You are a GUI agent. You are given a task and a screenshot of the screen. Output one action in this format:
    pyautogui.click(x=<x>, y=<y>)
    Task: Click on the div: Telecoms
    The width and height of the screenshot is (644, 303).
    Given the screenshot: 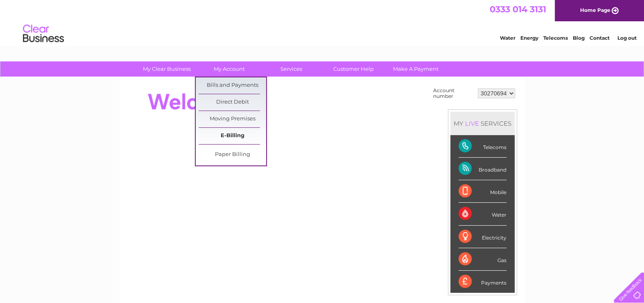 What is the action you would take?
    pyautogui.click(x=482, y=146)
    